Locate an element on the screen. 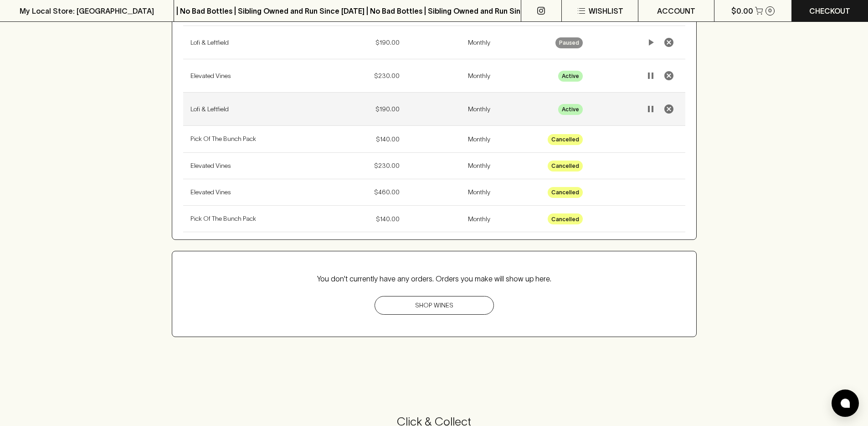 This screenshot has width=868, height=426. p: Checkout is located at coordinates (830, 11).